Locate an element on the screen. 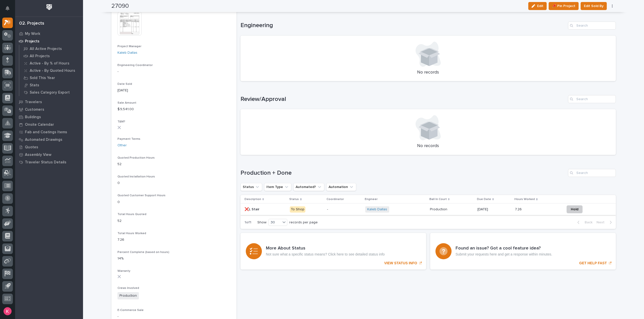 This screenshot has height=319, width=644. p: Quotes is located at coordinates (32, 148).